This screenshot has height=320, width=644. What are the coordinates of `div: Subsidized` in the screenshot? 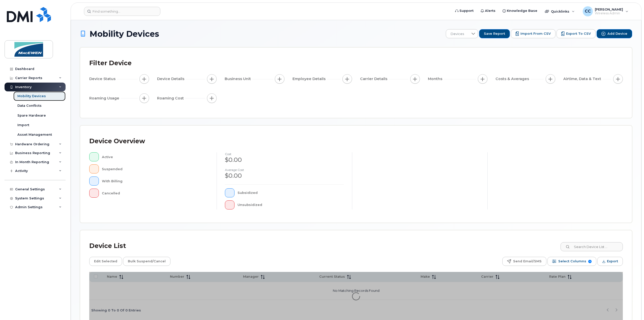 It's located at (290, 193).